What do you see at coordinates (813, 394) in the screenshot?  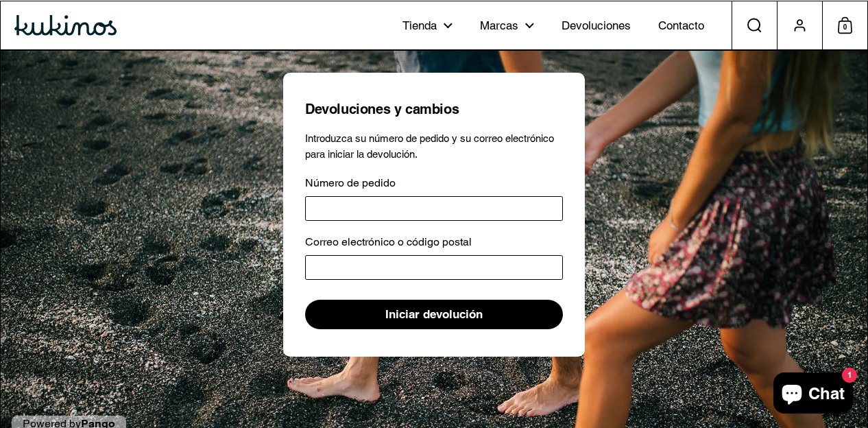 I see `inbox-online-store-chat: Chat de la tienda online Shopify` at bounding box center [813, 394].